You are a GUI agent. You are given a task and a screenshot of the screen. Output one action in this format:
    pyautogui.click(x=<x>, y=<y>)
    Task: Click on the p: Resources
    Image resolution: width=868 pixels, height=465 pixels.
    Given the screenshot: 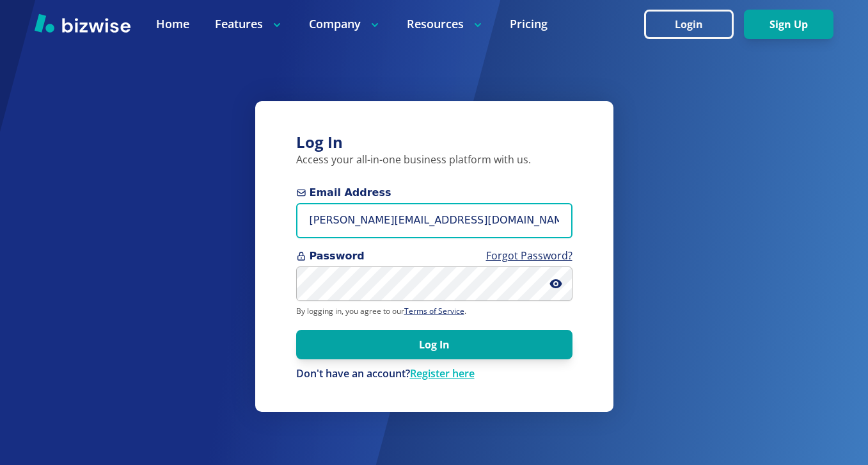 What is the action you would take?
    pyautogui.click(x=445, y=24)
    